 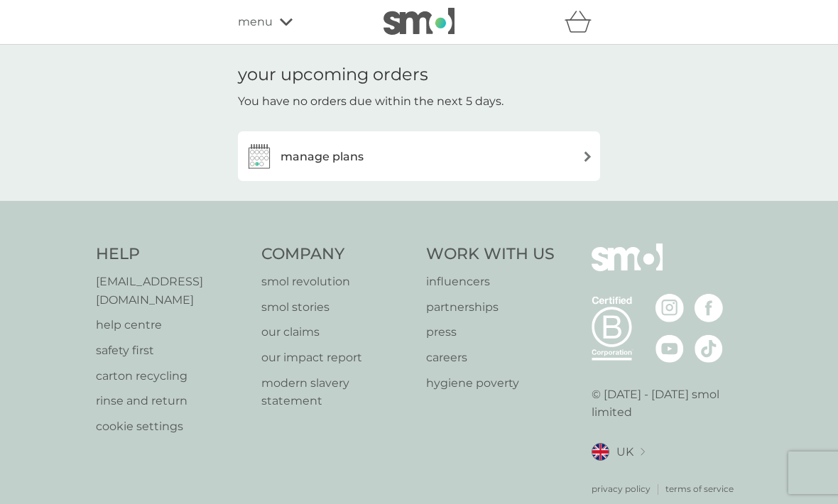 What do you see at coordinates (709, 349) in the screenshot?
I see `img: visit the smol Tiktok page` at bounding box center [709, 349].